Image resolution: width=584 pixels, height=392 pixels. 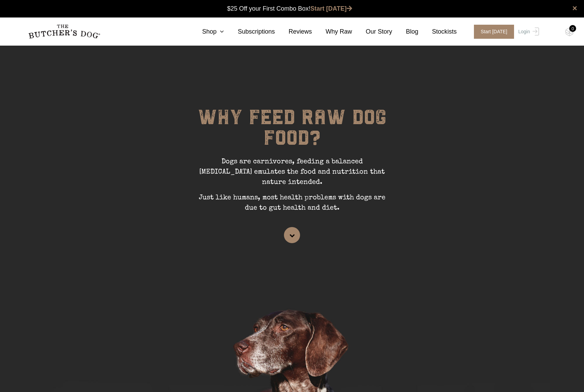 What do you see at coordinates (292, 132) in the screenshot?
I see `h1: WHY FEED RAW DOG FOOD?` at bounding box center [292, 132].